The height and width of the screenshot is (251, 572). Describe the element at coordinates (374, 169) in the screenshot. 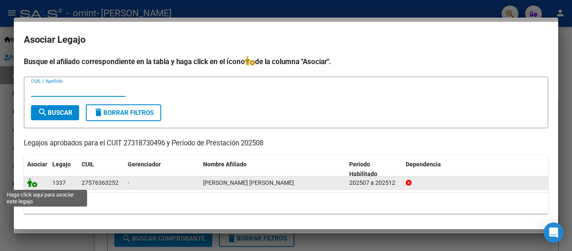

I see `datatable-header-cell: Periodo Habilitado` at that location.